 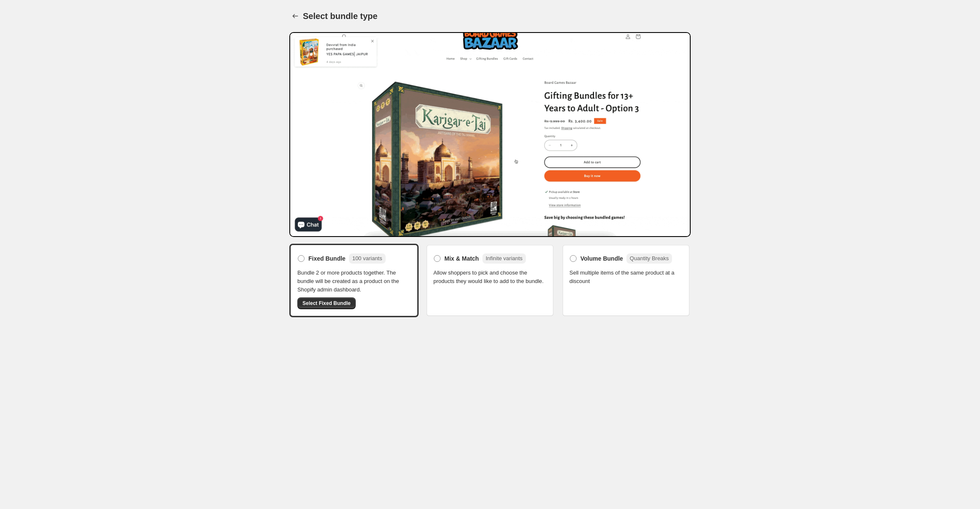 I want to click on span: Quantity Breaks, so click(x=649, y=258).